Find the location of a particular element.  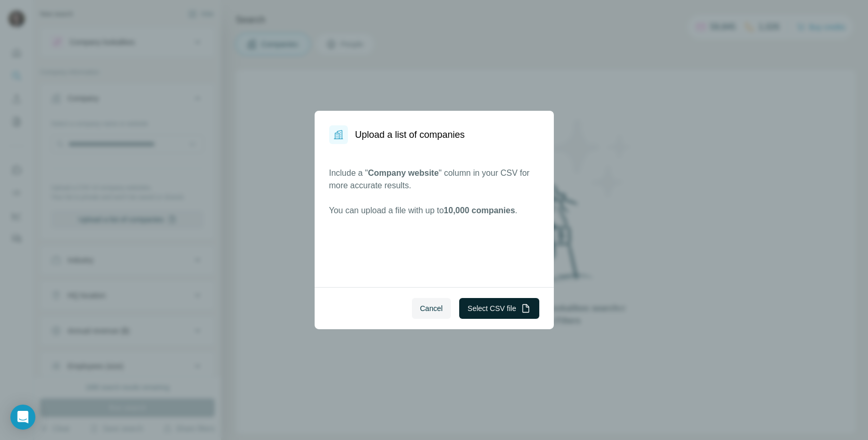

span: Cancel is located at coordinates (431, 309).